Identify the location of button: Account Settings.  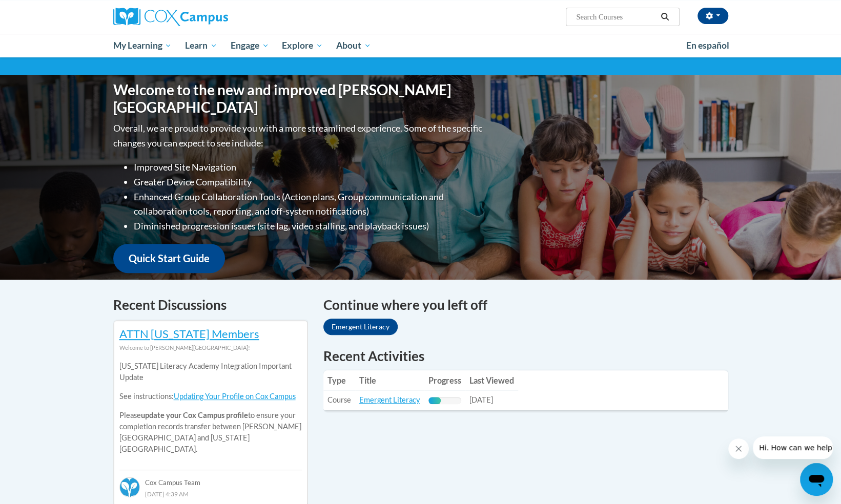
(713, 16).